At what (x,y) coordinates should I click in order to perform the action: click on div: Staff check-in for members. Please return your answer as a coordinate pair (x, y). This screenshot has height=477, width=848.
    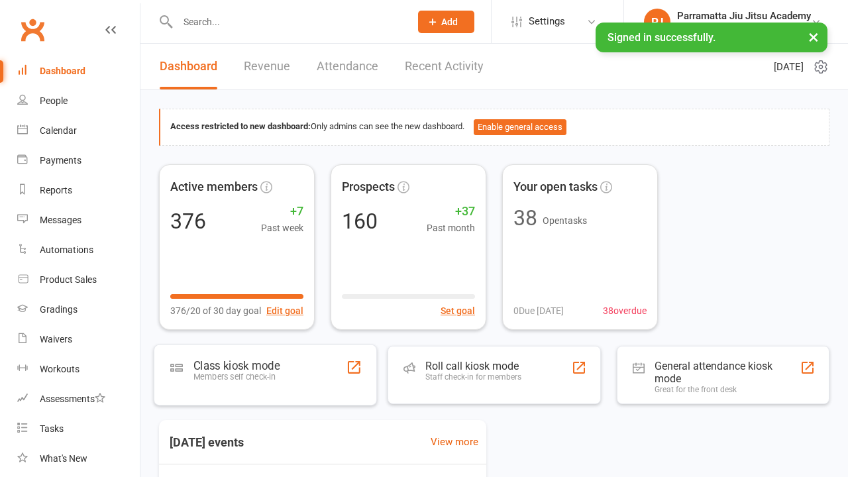
    Looking at the image, I should click on (473, 377).